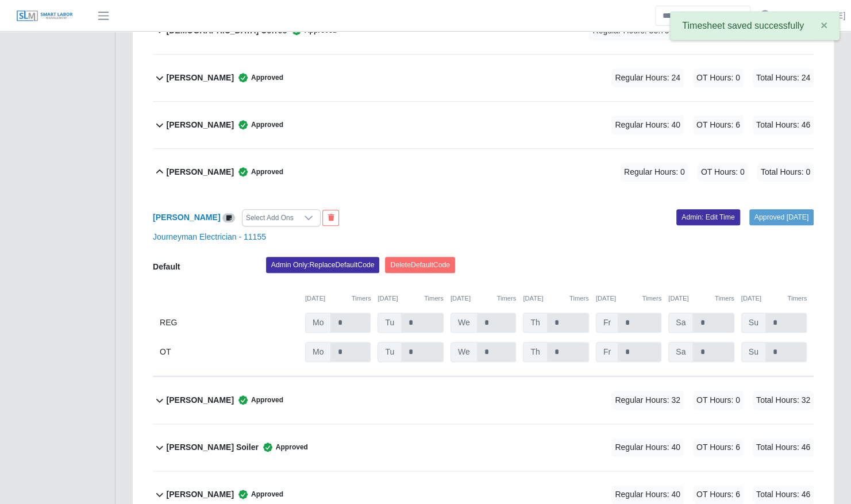 The height and width of the screenshot is (504, 851). What do you see at coordinates (209, 236) in the screenshot?
I see `a: Journeyman Electrician - 11155` at bounding box center [209, 236].